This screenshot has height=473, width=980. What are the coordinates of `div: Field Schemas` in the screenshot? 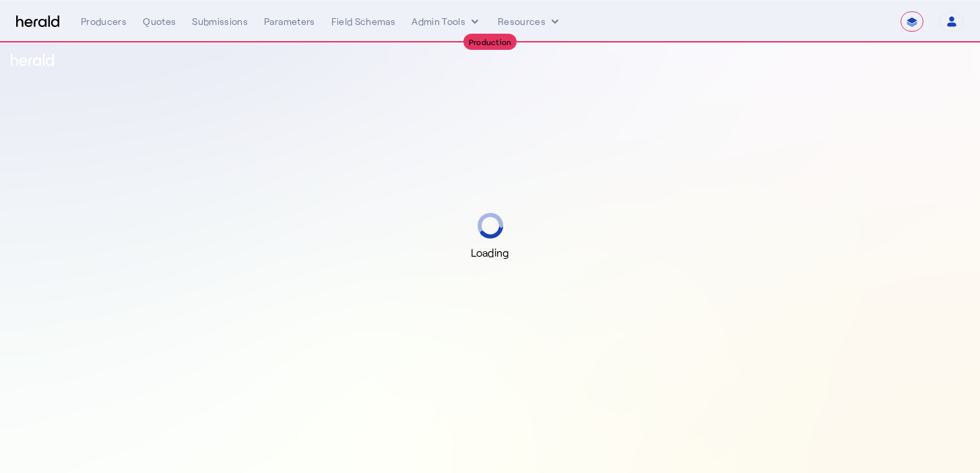 It's located at (364, 21).